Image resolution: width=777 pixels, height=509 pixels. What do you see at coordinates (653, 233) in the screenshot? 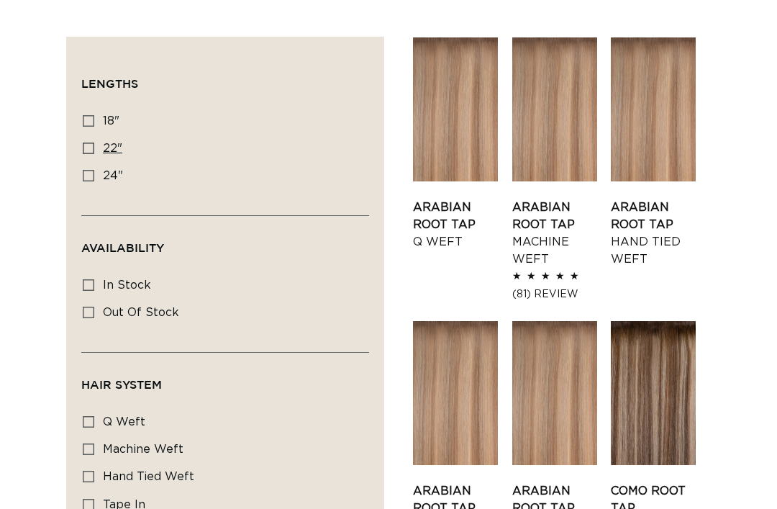
I see `a: Arabian Root Tap Hand Tied Weft` at bounding box center [653, 233].